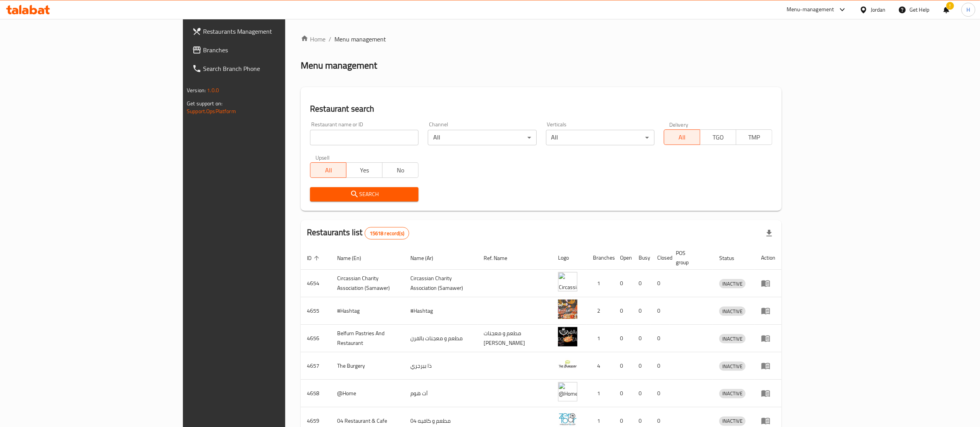  Describe the element at coordinates (441, 394) in the screenshot. I see `td: آت هوم` at that location.